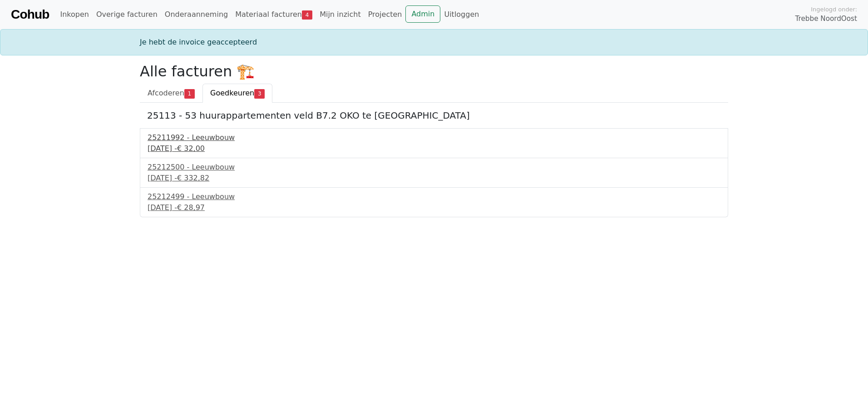  Describe the element at coordinates (196, 14) in the screenshot. I see `a: Onderaanneming` at that location.